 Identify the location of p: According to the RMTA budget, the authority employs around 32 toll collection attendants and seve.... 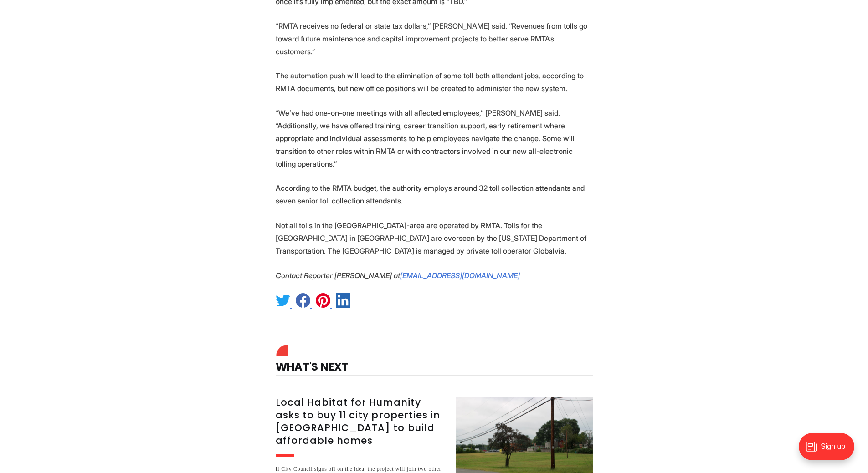
(435, 195).